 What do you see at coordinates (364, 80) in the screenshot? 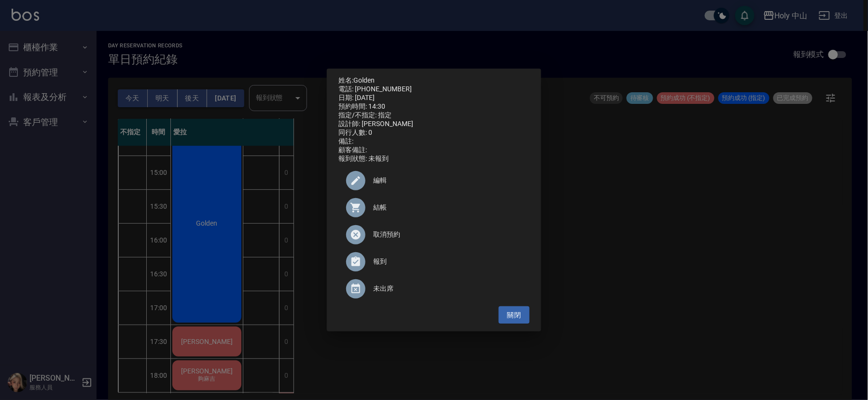
I see `a: Golden` at bounding box center [364, 80].